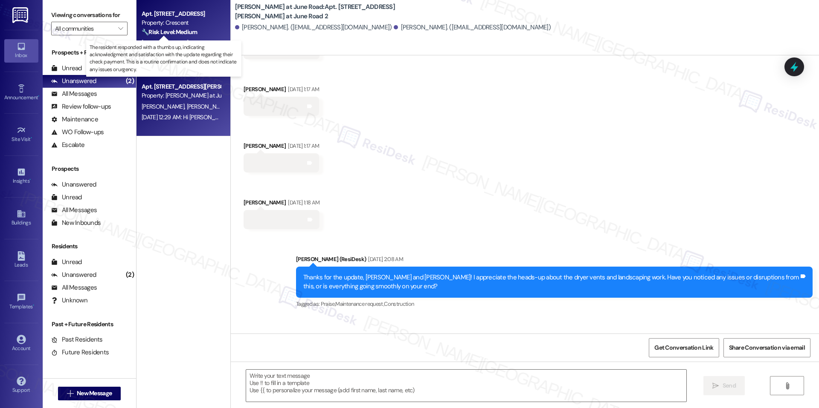 Image resolution: width=819 pixels, height=408 pixels. What do you see at coordinates (21, 51) in the screenshot?
I see `a: Inbox` at bounding box center [21, 51].